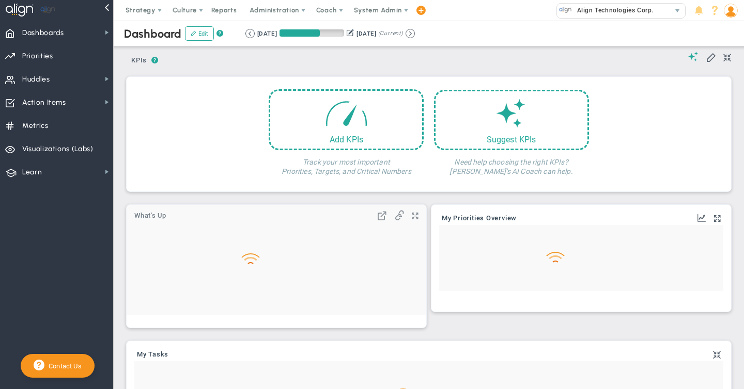 The image size is (744, 389). I want to click on div: Suggest KPIs, so click(511, 139).